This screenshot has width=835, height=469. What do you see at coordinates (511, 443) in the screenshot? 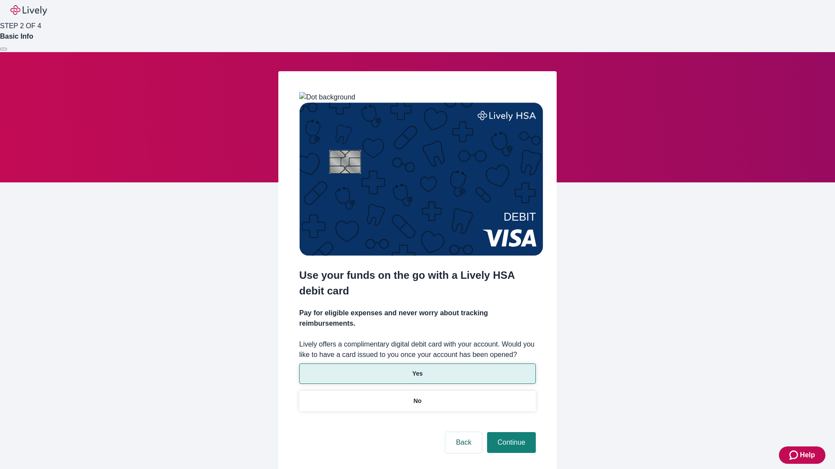
I see `button: Continue` at bounding box center [511, 443].